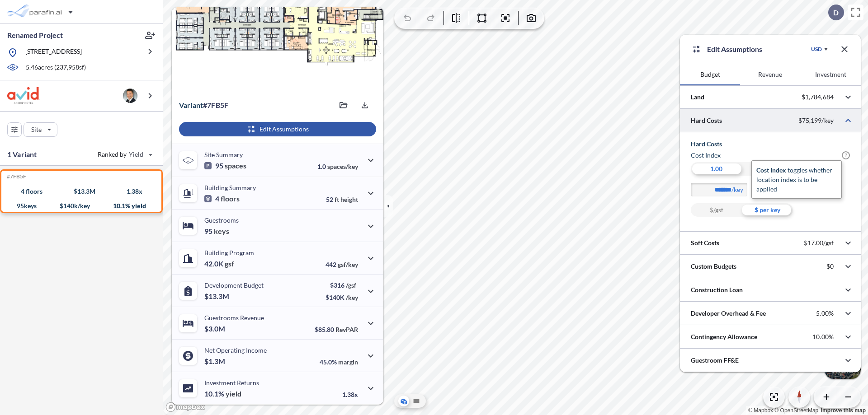 Image resolution: width=868 pixels, height=415 pixels. Describe the element at coordinates (234, 285) in the screenshot. I see `p: Development Budget` at that location.